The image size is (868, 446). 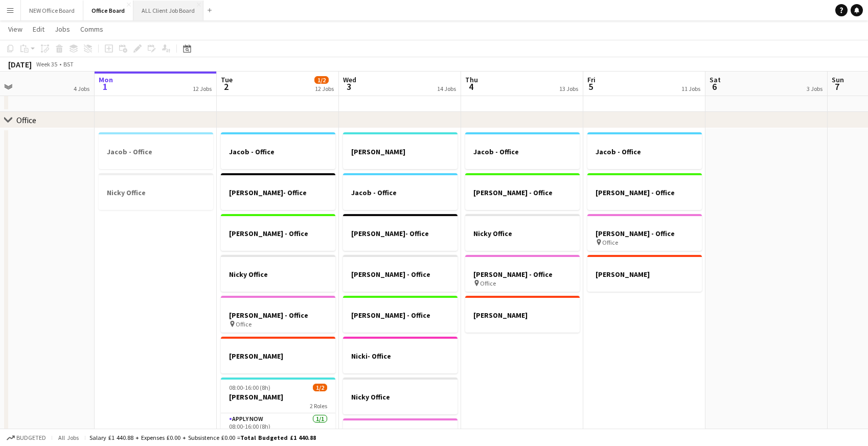 What do you see at coordinates (226, 86) in the screenshot?
I see `span: 2` at bounding box center [226, 86].